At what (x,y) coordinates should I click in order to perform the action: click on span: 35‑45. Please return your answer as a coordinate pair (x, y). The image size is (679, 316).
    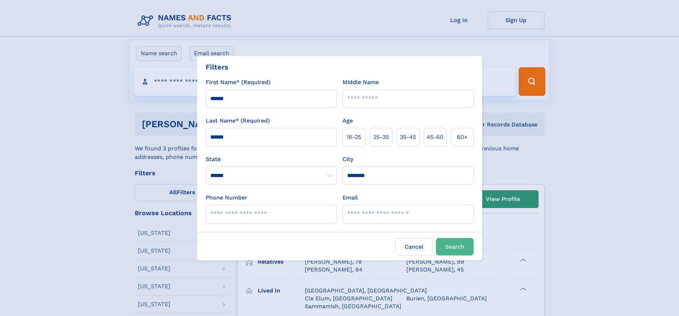
    Looking at the image, I should click on (408, 137).